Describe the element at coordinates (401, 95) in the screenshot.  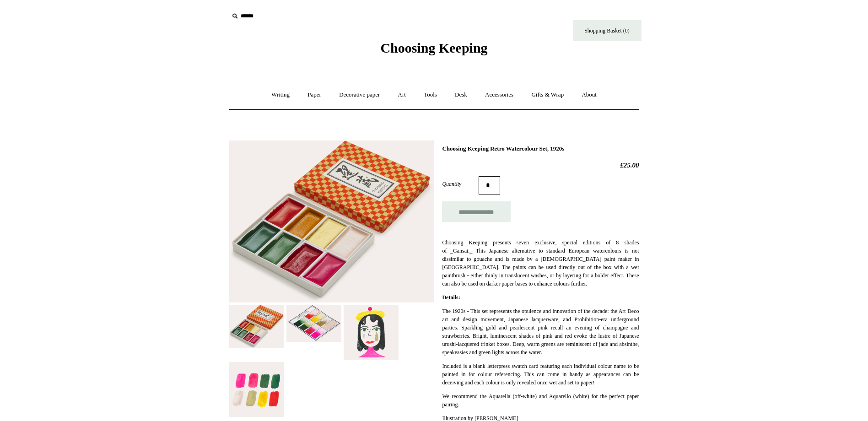
I see `a: Art` at that location.